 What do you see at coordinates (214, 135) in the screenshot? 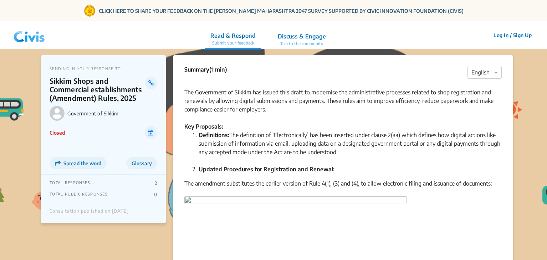
I see `strong: Definitions:` at bounding box center [214, 135].